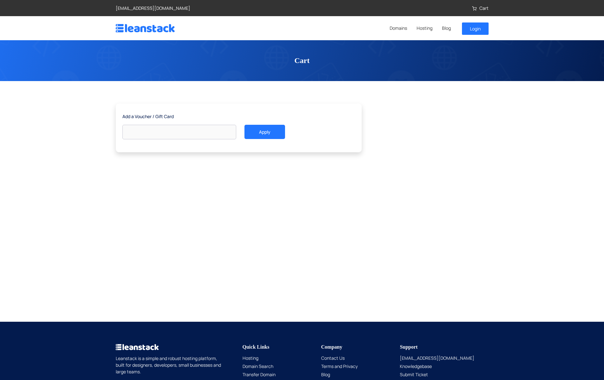 This screenshot has height=380, width=604. I want to click on a: Contact Us, so click(333, 358).